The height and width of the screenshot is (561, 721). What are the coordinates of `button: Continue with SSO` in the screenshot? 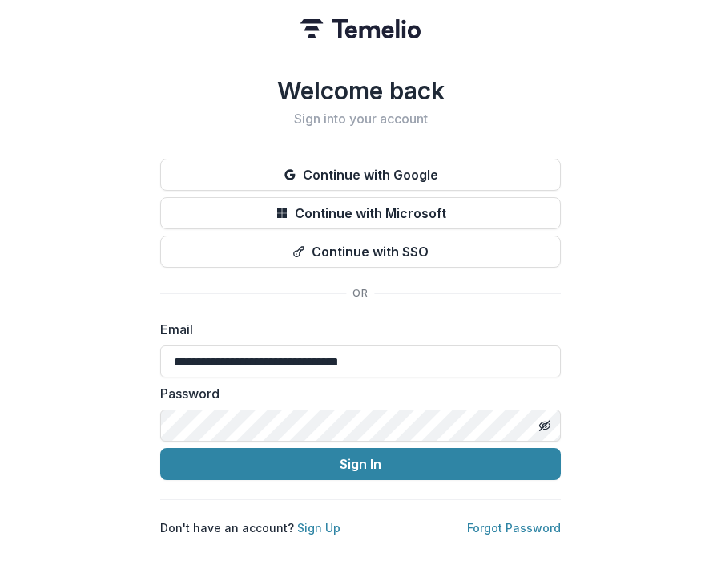 It's located at (360, 251).